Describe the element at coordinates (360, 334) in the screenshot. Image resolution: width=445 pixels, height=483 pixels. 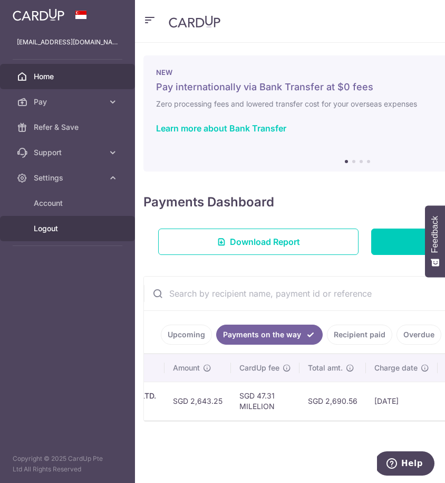
I see `a: Recipient paid` at that location.